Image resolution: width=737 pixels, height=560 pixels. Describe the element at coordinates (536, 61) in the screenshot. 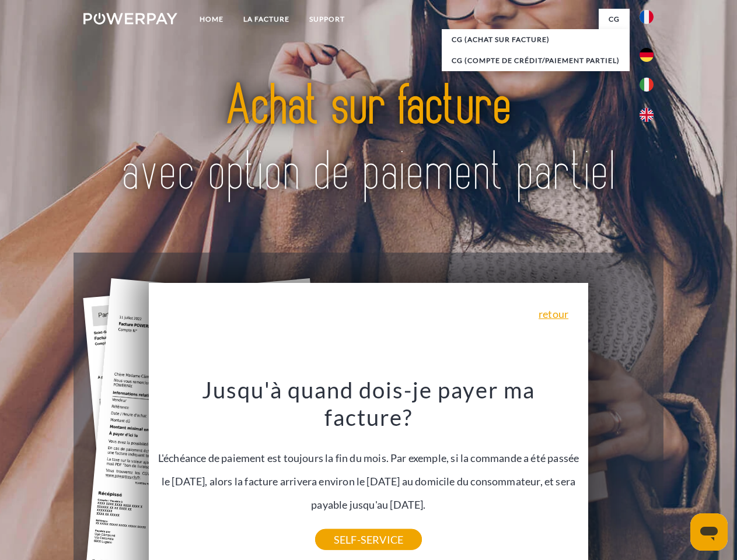

I see `a: CG (Compte de crédit/paiement partiel)` at that location.